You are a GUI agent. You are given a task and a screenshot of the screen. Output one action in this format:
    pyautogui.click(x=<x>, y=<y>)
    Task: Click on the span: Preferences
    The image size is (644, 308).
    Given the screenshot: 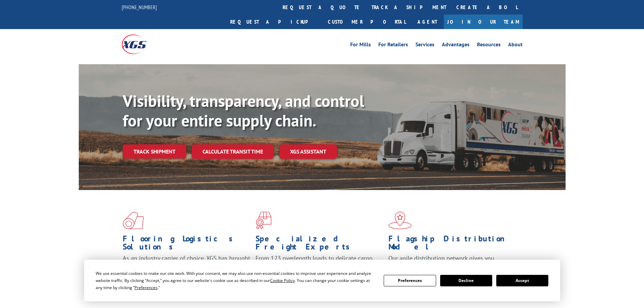 What is the action you would take?
    pyautogui.click(x=146, y=288)
    